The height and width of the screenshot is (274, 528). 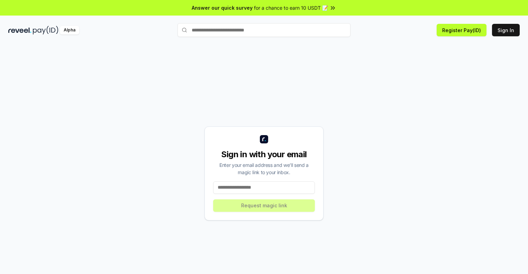 What do you see at coordinates (46, 30) in the screenshot?
I see `img: pay_id` at bounding box center [46, 30].